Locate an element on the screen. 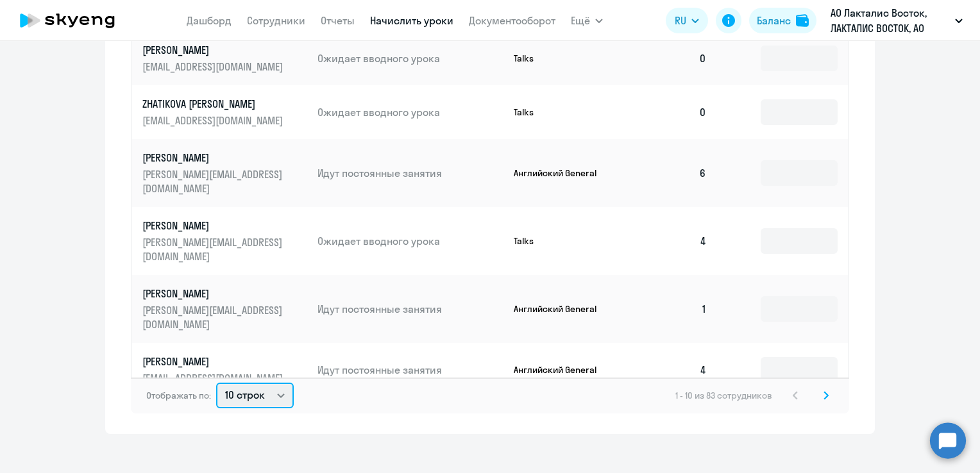  button: АО Лакталис Восток, ЛАКТАЛИС ВОСТОК, АО is located at coordinates (897, 20).